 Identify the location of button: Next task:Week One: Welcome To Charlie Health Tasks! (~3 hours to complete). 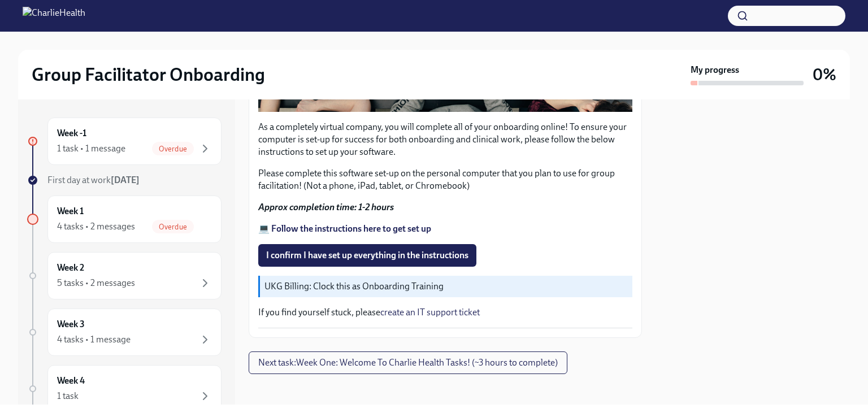
(408, 363).